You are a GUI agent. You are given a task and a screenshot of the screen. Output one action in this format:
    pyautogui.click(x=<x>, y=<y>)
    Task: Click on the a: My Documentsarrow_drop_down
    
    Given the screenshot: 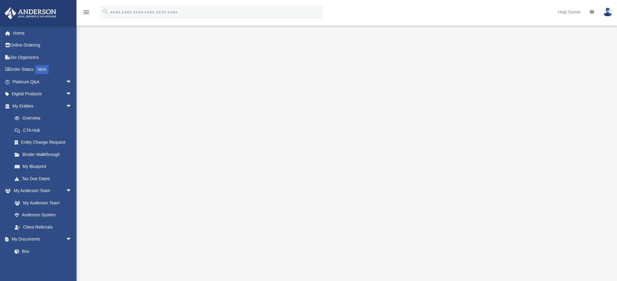 What is the action you would take?
    pyautogui.click(x=41, y=239)
    